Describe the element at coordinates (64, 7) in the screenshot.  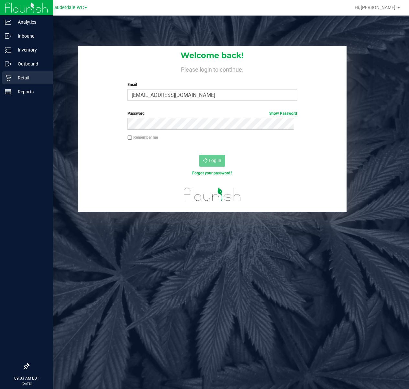
I see `span: Ft. Lauderdale WC` at that location.